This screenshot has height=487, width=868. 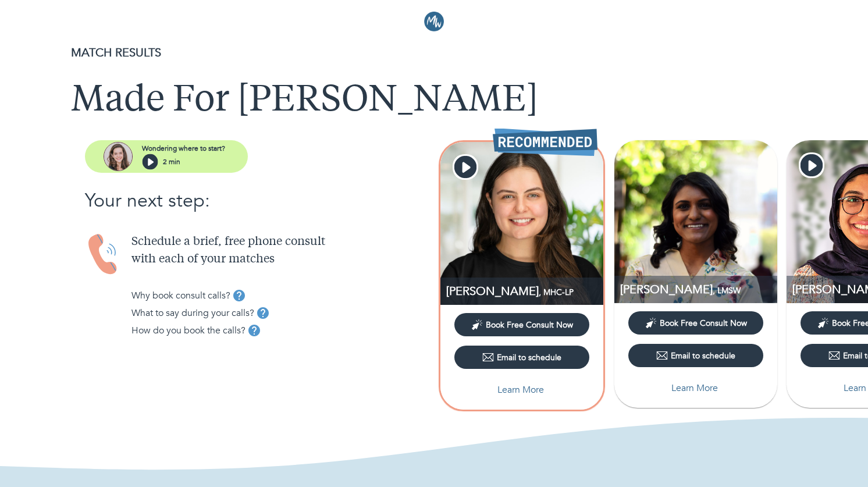 What do you see at coordinates (521, 223) in the screenshot?
I see `img: Kathryn Miller profile` at bounding box center [521, 223].